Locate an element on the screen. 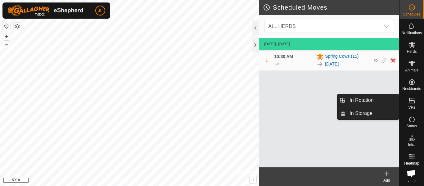  div: Add is located at coordinates (387, 180).